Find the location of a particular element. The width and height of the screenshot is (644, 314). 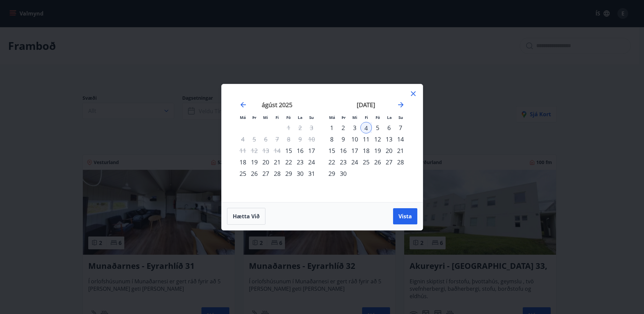

td: Choose föstudagur, 5. september 2025 as your check-out date. It’s available. is located at coordinates (378, 128).